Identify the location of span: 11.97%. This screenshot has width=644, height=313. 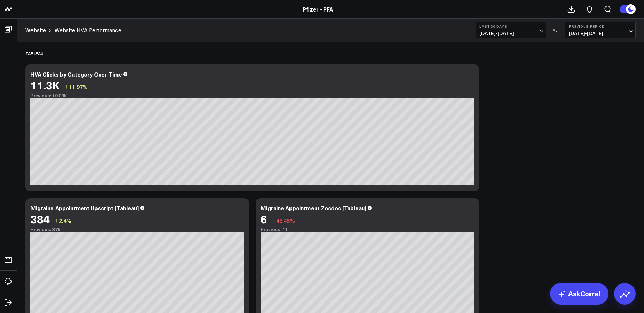
(78, 87).